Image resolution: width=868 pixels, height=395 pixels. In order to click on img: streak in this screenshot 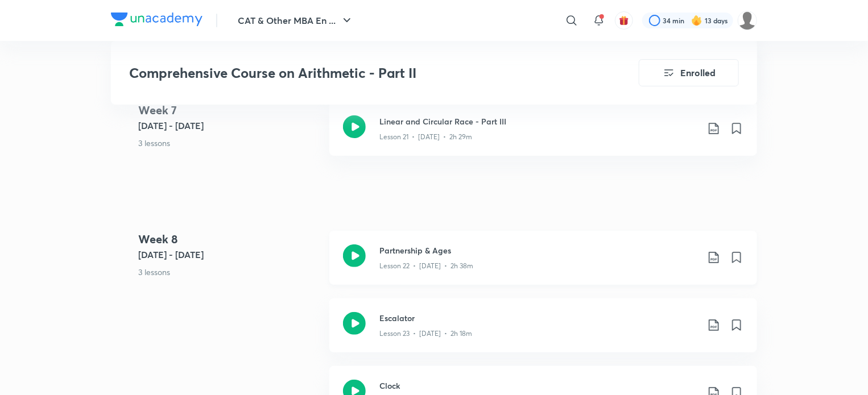, I will do `click(697, 20)`.